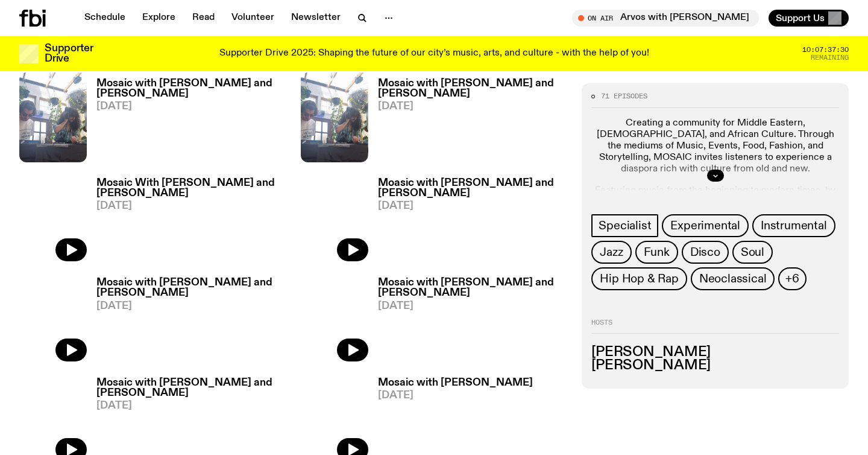 The width and height of the screenshot is (868, 455). Describe the element at coordinates (158, 18) in the screenshot. I see `a: Explore` at that location.